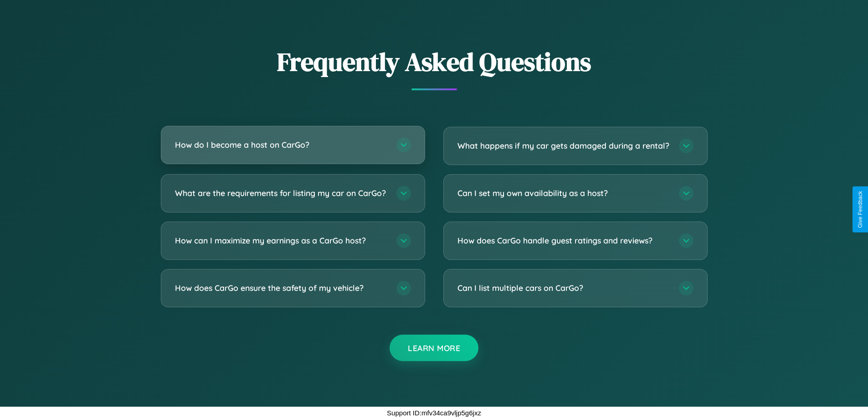  I want to click on h3: How do I become a host on CarGo?, so click(281, 145).